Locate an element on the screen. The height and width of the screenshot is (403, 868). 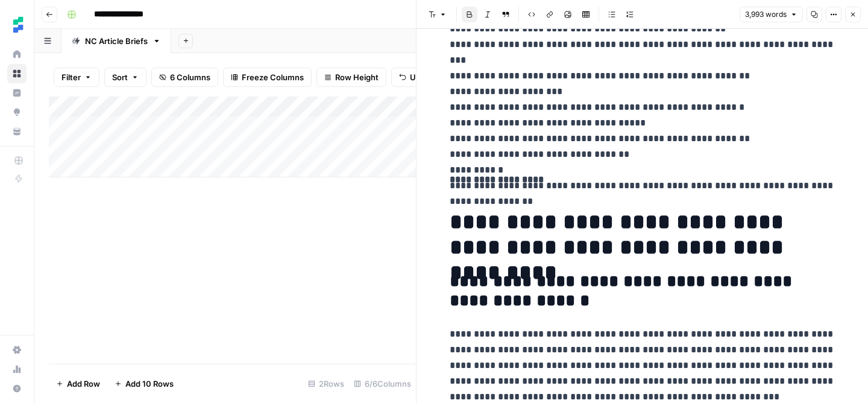
a: Home is located at coordinates (17, 54).